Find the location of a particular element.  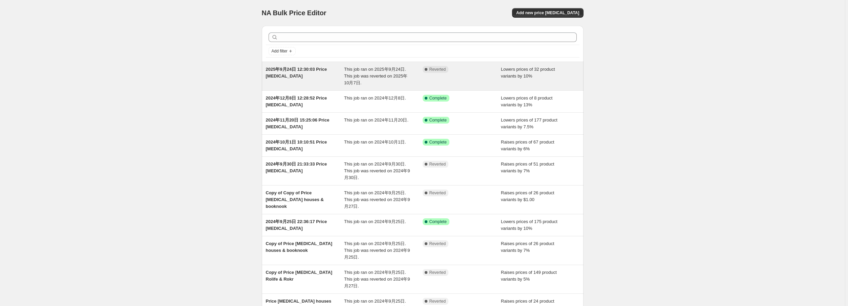

span: This job ran on 2024年10月1日. is located at coordinates (375, 142).